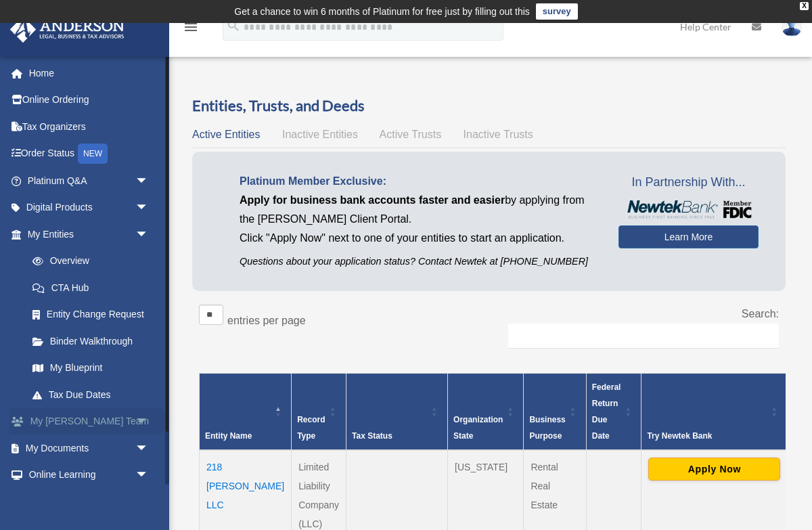 The width and height of the screenshot is (812, 530). Describe the element at coordinates (91, 287) in the screenshot. I see `a: CTA Hub` at that location.